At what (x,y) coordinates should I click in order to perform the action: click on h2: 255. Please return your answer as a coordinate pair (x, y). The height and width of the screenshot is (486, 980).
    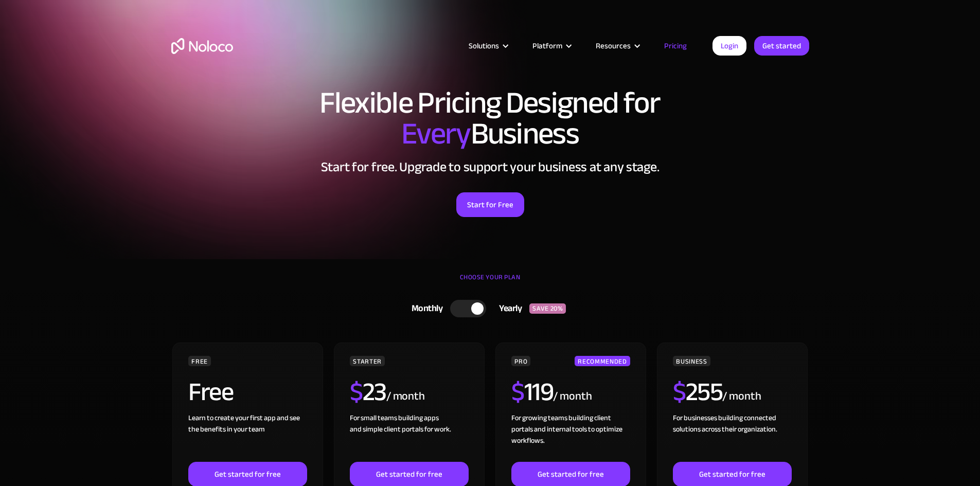
    Looking at the image, I should click on (698, 392).